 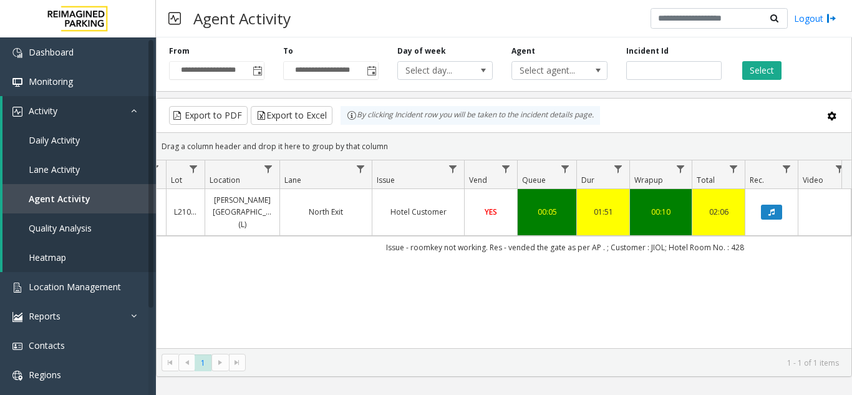 What do you see at coordinates (45, 374) in the screenshot?
I see `span: Regions` at bounding box center [45, 374].